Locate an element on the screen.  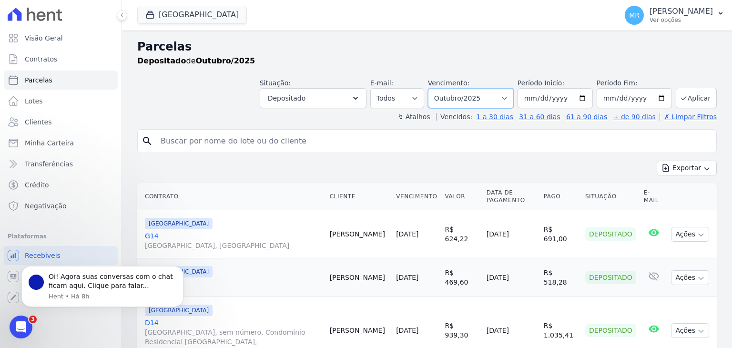
span: Recebíveis is located at coordinates (42, 256).